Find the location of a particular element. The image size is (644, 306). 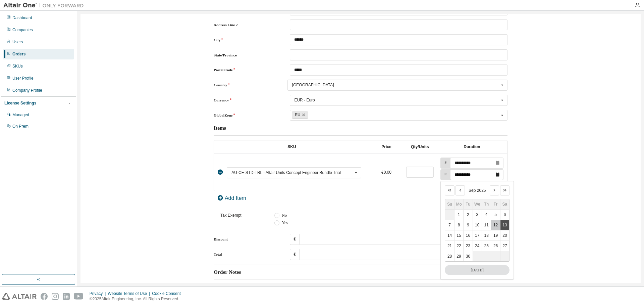

label: City is located at coordinates (246, 40).